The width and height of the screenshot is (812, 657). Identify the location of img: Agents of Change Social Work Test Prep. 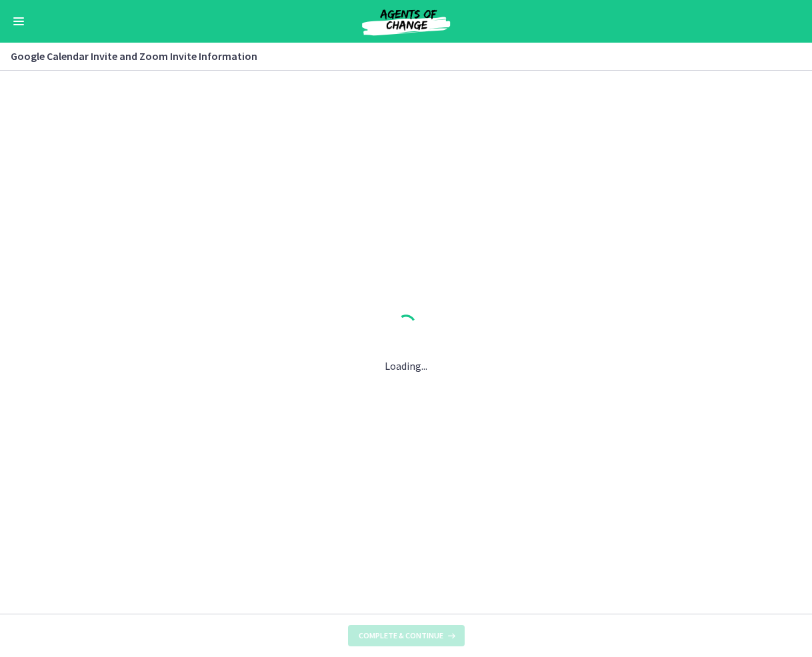
(406, 22).